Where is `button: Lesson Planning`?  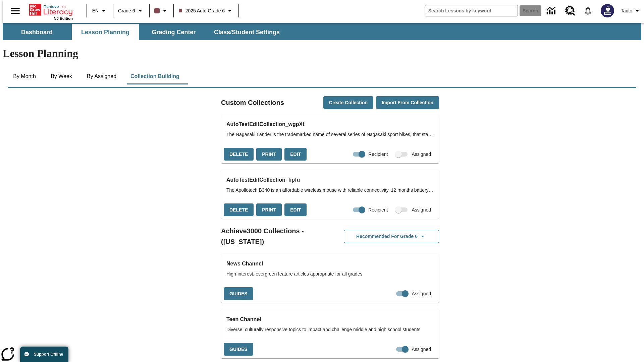 button: Lesson Planning is located at coordinates (105, 32).